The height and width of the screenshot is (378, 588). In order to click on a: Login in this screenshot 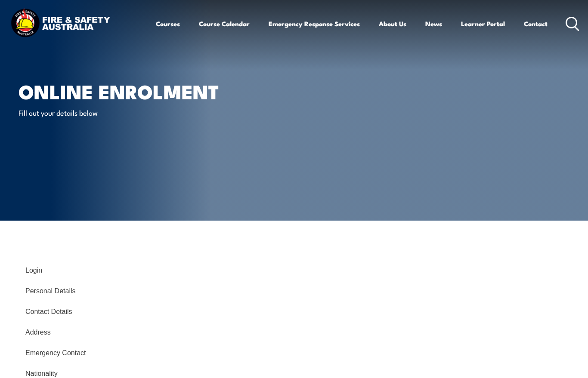, I will do `click(81, 271)`.